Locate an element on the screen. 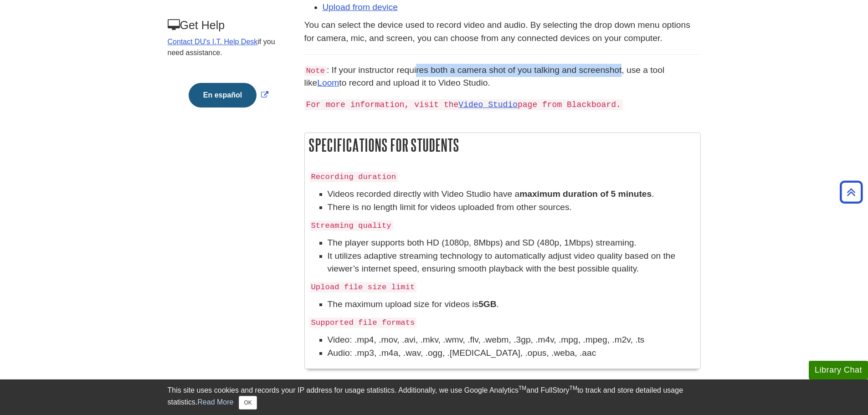 Image resolution: width=868 pixels, height=415 pixels. li: The maximum upload size for videos is . is located at coordinates (512, 304).